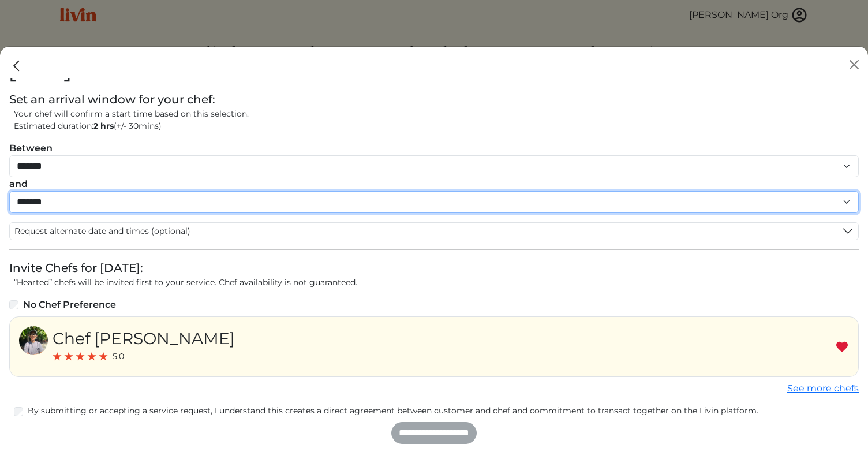  What do you see at coordinates (842, 347) in the screenshot?
I see `img: Remove Favorite chef` at bounding box center [842, 347].